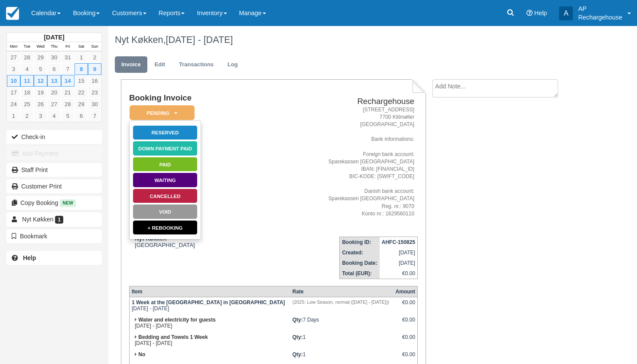 This screenshot has width=637, height=364. I want to click on a: 31, so click(67, 58).